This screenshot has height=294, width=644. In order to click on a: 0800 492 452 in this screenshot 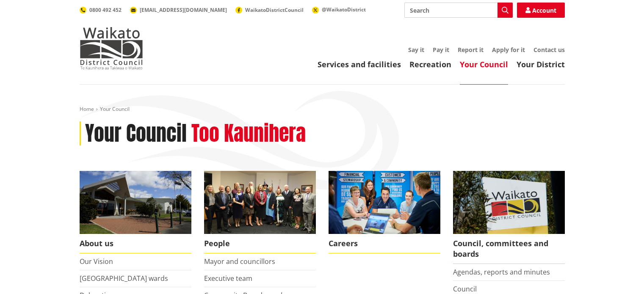, I will do `click(100, 10)`.